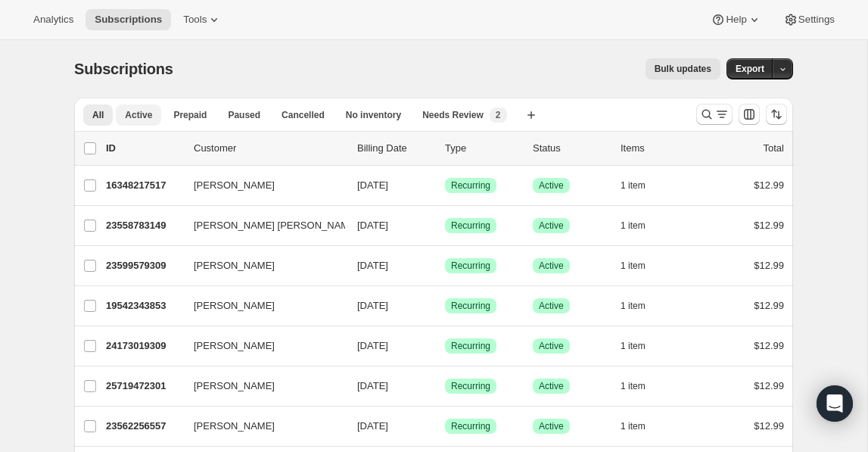  What do you see at coordinates (143, 185) in the screenshot?
I see `p: 16348217517` at bounding box center [143, 185].